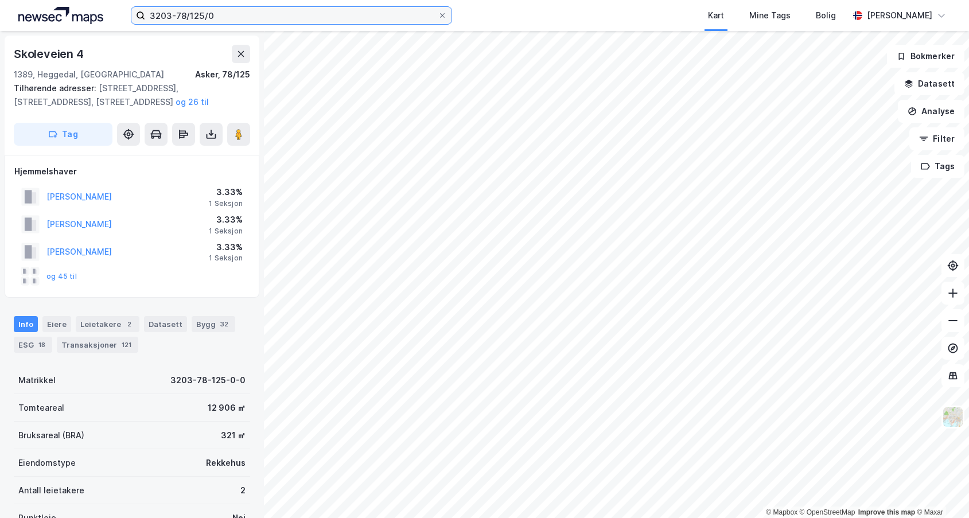  Describe the element at coordinates (716, 15) in the screenshot. I see `div: Kart` at that location.